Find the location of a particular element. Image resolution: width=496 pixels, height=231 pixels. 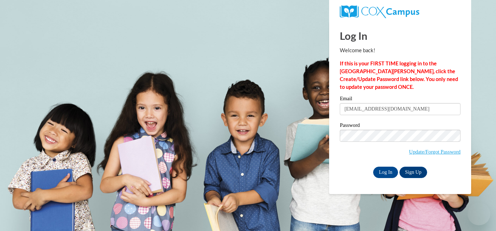

input: Log In is located at coordinates (386, 172).